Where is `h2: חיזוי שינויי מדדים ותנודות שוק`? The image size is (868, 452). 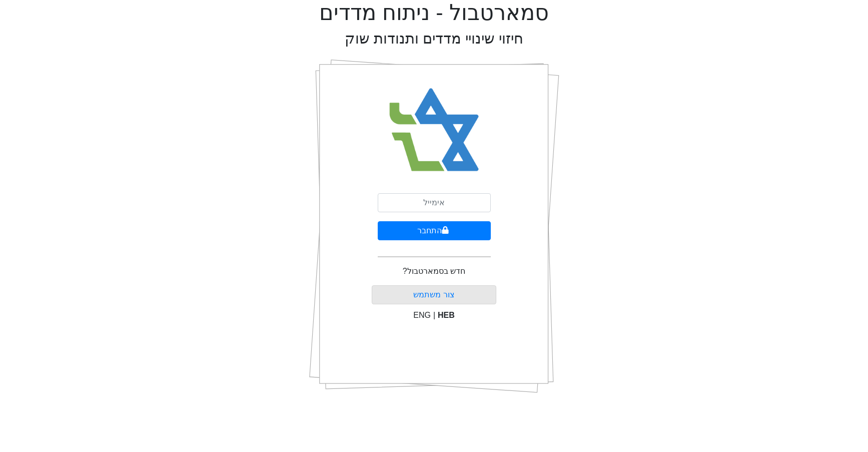 h2: חיזוי שינויי מדדים ותנודות שוק is located at coordinates (434, 38).